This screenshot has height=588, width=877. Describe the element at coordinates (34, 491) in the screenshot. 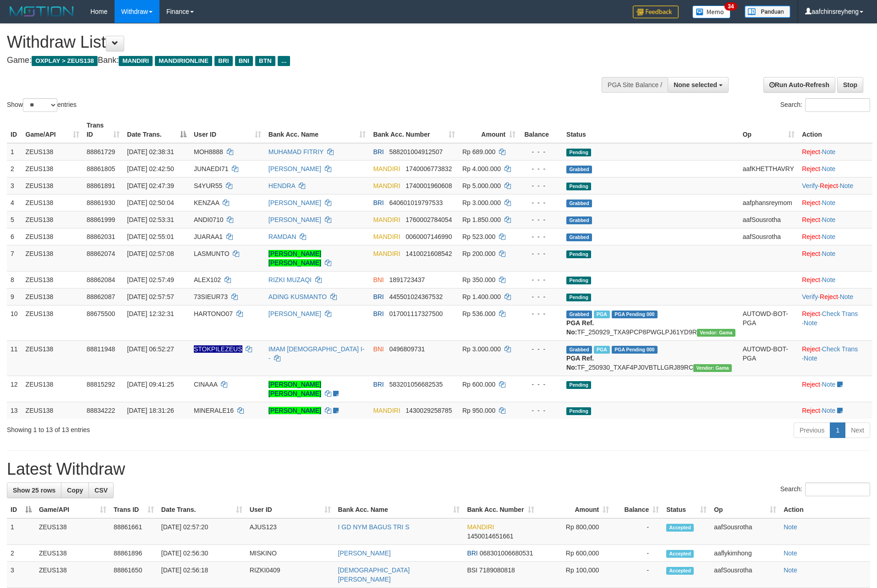

I see `a: Show 25 rows` at that location.